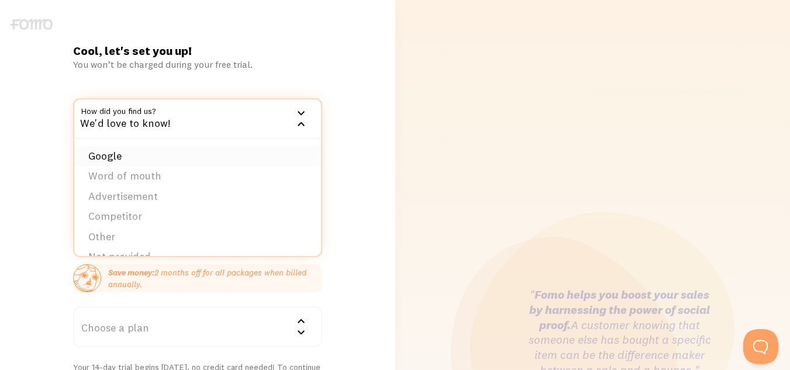 Image resolution: width=790 pixels, height=370 pixels. What do you see at coordinates (198, 257) in the screenshot?
I see `li: Not provided` at bounding box center [198, 257].